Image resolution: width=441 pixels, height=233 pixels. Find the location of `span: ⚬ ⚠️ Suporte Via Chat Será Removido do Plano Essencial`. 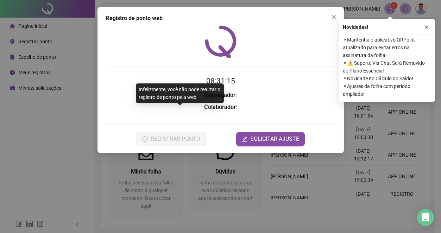

span: ⚬ ⚠️ Suporte Via Chat Será Removido do Plano Essencial is located at coordinates (387, 67).